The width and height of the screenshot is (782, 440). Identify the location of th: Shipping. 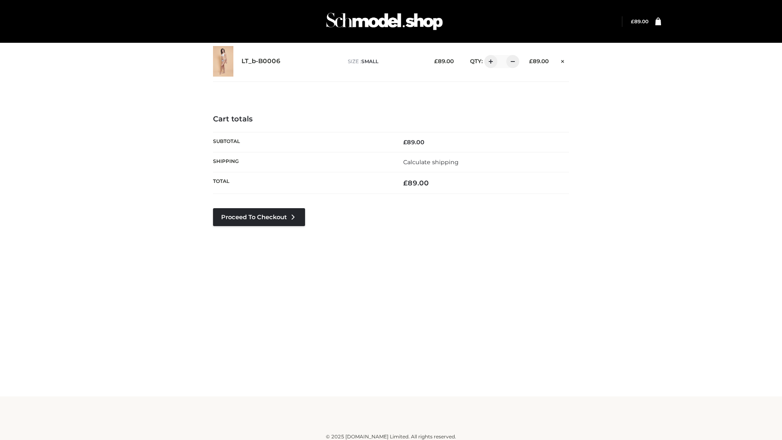
(302, 162).